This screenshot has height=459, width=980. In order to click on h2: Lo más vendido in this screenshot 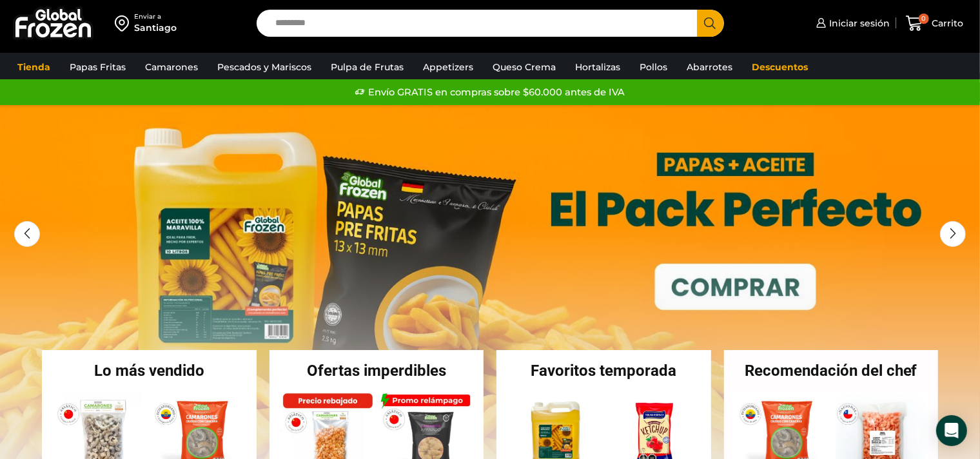, I will do `click(149, 371)`.